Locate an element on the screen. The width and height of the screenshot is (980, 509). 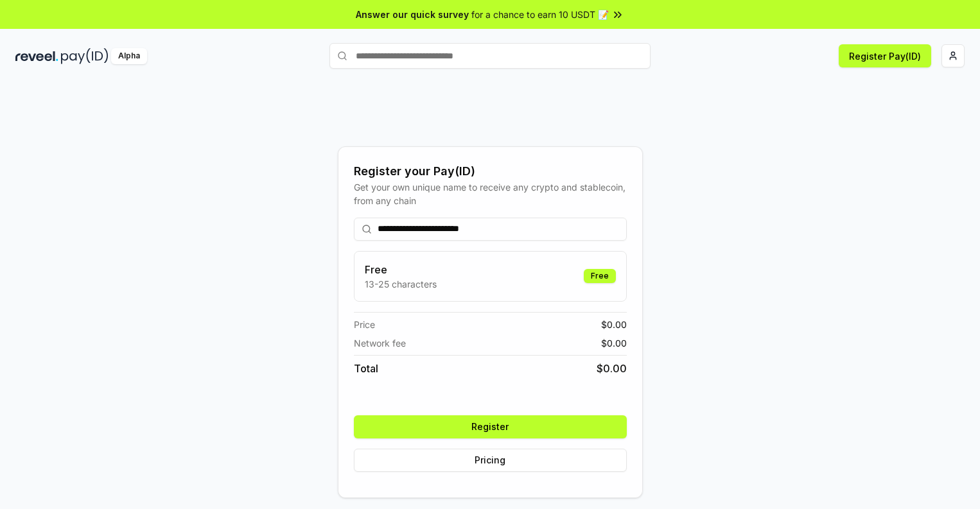
button: Register Pay(ID) is located at coordinates (885, 56).